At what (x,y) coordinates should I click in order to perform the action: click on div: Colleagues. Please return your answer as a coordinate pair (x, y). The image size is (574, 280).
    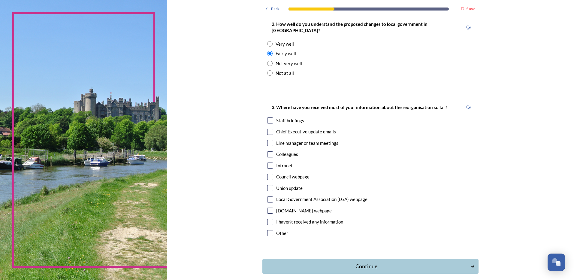
    Looking at the image, I should click on (287, 154).